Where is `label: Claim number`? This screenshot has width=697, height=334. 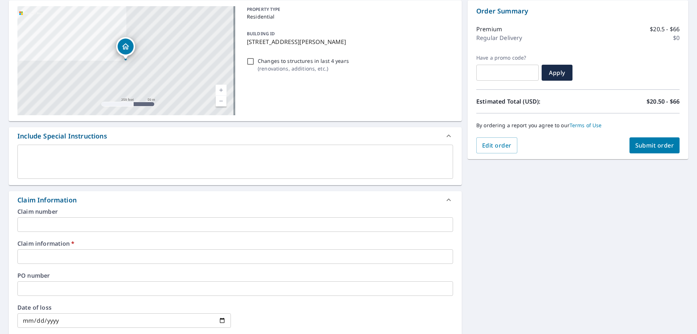
label: Claim number is located at coordinates (235, 211).